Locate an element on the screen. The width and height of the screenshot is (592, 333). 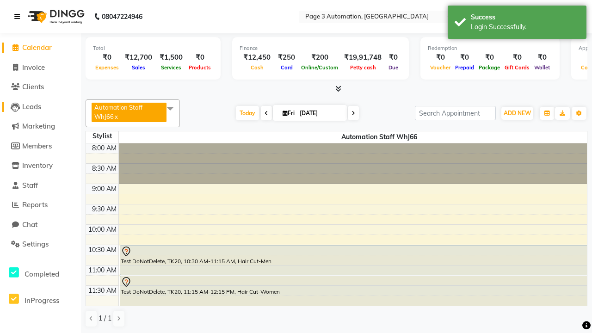
div: 8:00 AM is located at coordinates (104, 148).